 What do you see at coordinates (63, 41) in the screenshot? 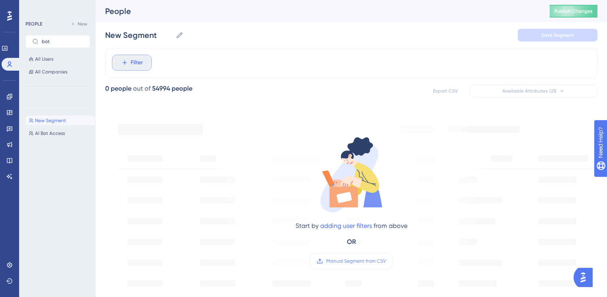
I see `input: Search` at bounding box center [63, 41].